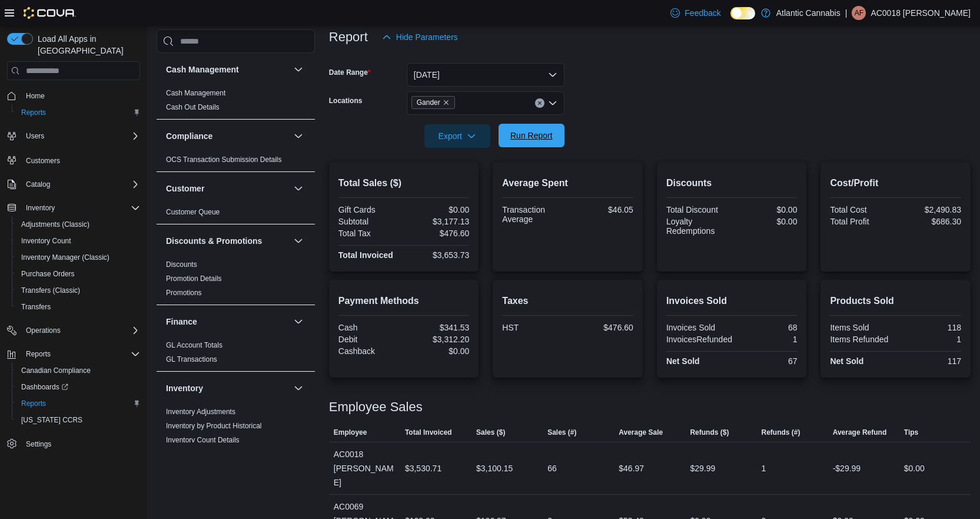 The width and height of the screenshot is (980, 519). Describe the element at coordinates (732, 184) in the screenshot. I see `h2: Discounts` at that location.